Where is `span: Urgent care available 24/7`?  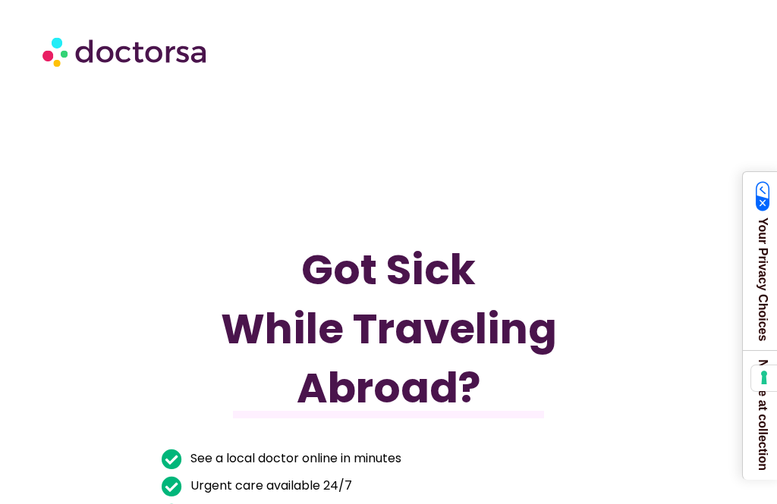 span: Urgent care available 24/7 is located at coordinates (269, 486).